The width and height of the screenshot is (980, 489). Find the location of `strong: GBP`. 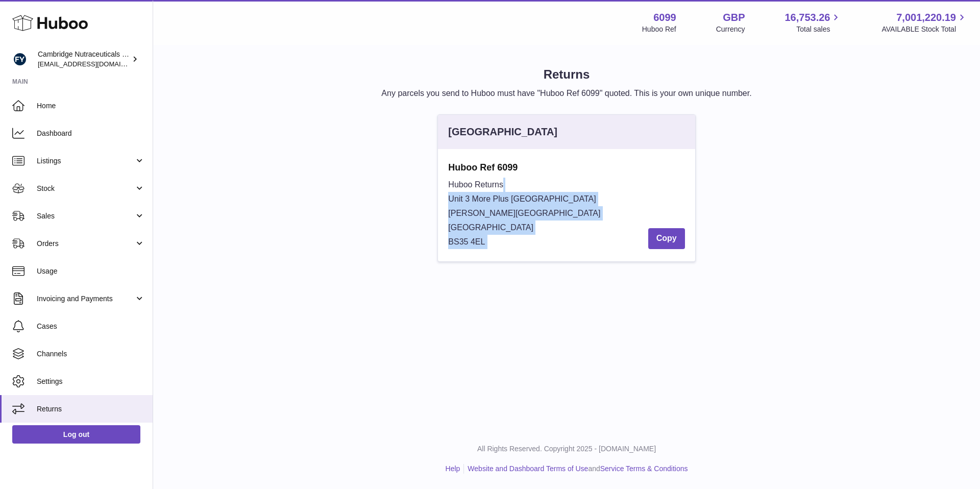

strong: GBP is located at coordinates (734, 18).